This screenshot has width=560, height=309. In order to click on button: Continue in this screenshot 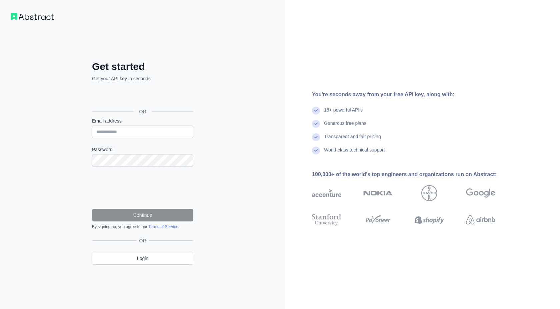, I will do `click(143, 215)`.